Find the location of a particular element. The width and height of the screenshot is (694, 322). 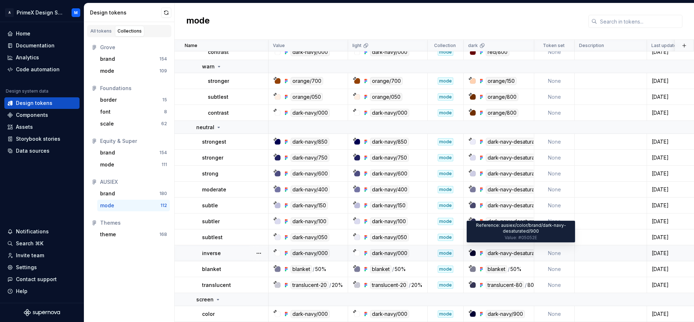

div: Analytics is located at coordinates (27, 58).